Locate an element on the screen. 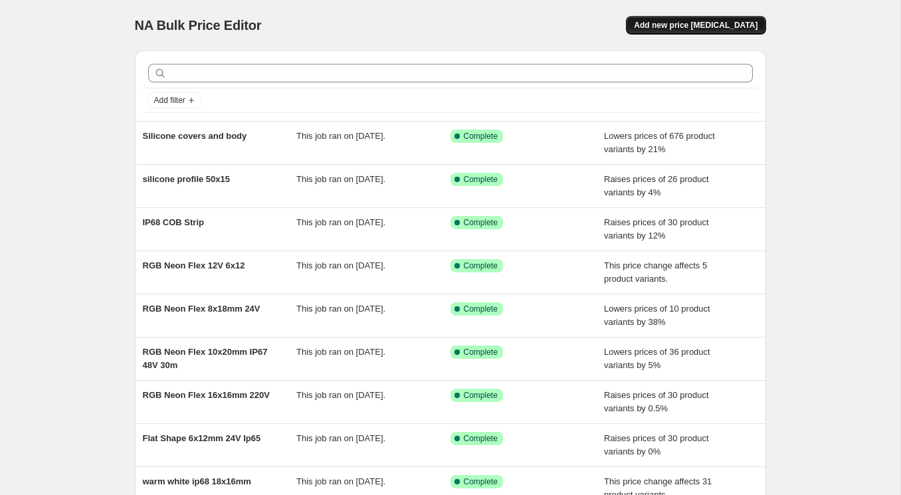 This screenshot has height=495, width=901. span: RGB Neon Flex 12V 6x12 is located at coordinates (194, 265).